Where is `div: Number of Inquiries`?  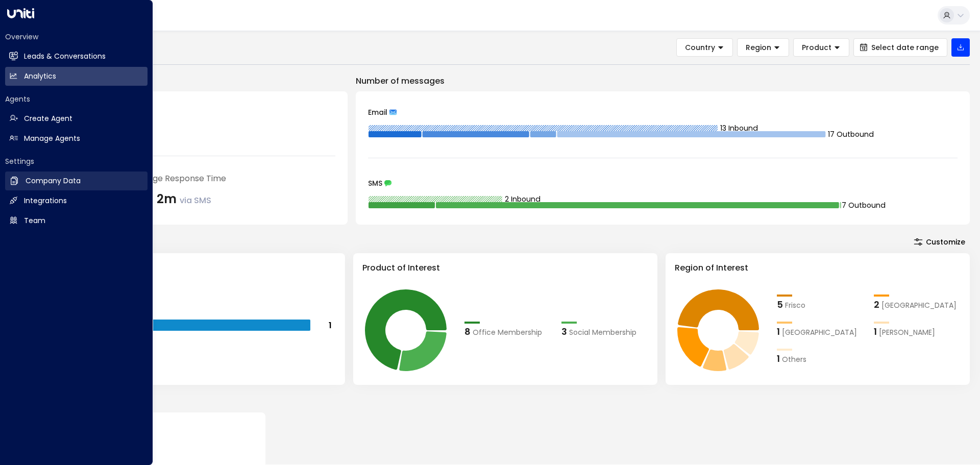 div: Number of Inquiries is located at coordinates (194, 110).